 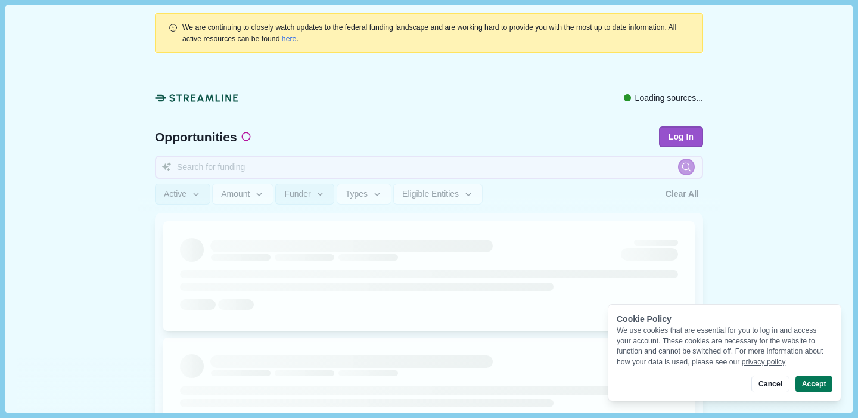 What do you see at coordinates (305, 194) in the screenshot?
I see `button: Funder` at bounding box center [305, 194].